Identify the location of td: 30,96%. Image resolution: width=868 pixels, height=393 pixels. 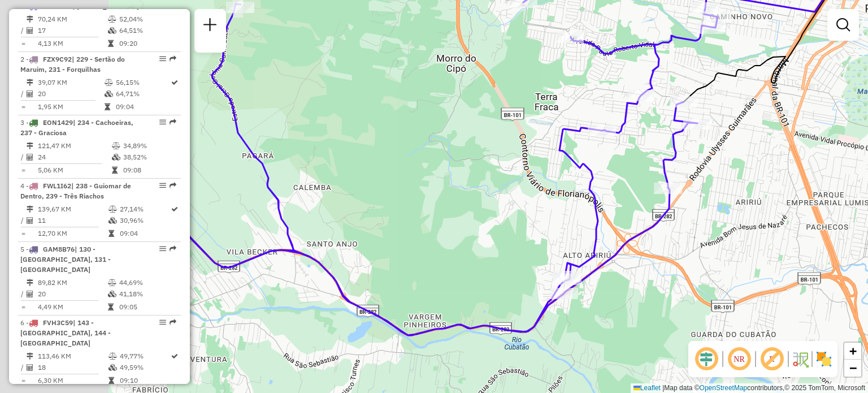
(145, 220).